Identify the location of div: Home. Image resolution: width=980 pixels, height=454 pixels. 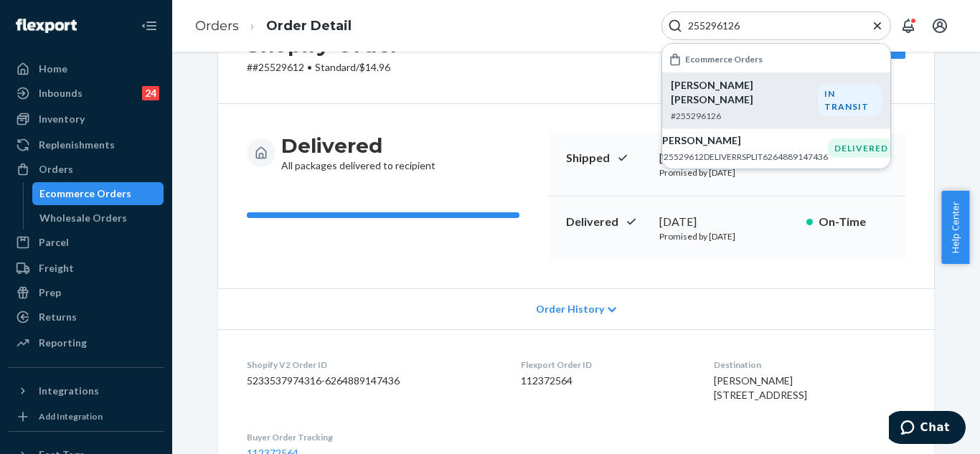
(53, 69).